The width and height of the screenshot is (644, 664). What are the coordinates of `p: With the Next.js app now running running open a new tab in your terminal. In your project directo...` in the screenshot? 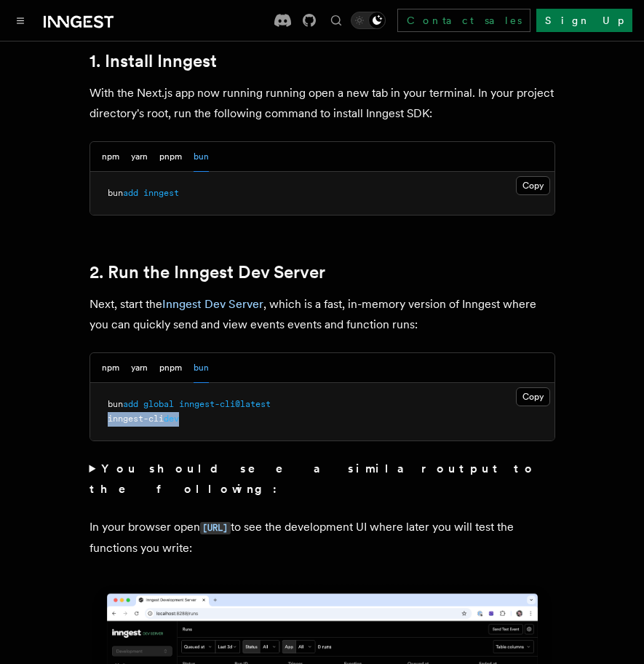 It's located at (322, 103).